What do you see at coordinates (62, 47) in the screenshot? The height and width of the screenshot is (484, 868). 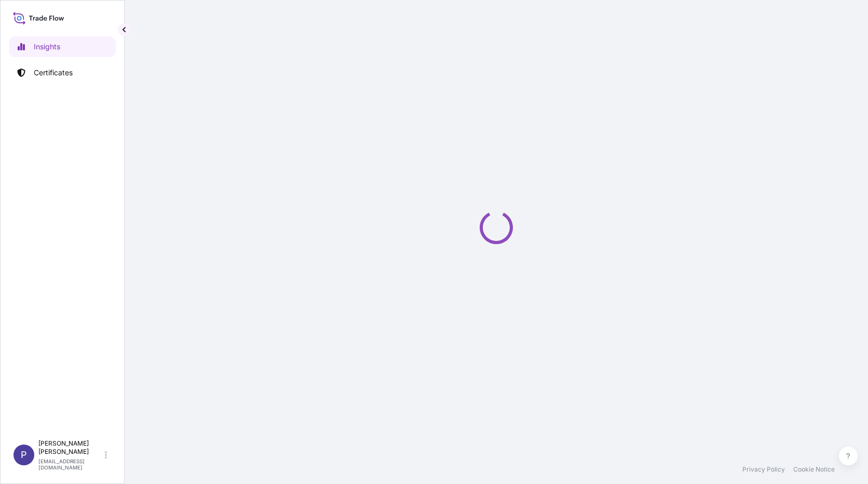 I see `a: Insights` at bounding box center [62, 47].